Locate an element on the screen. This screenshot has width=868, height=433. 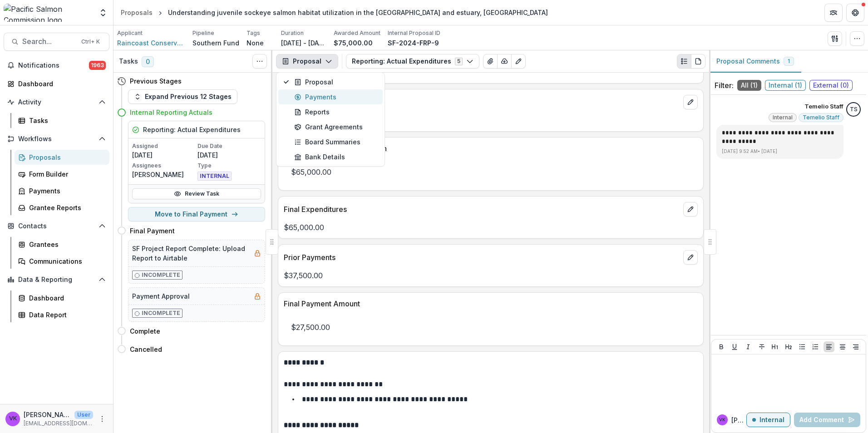
p: Actual: Capital is located at coordinates (482, 102).